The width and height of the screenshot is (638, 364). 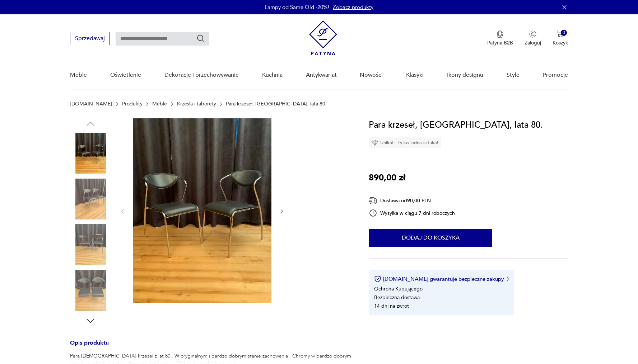 What do you see at coordinates (560, 38) in the screenshot?
I see `button: 0Koszyk` at bounding box center [560, 38].